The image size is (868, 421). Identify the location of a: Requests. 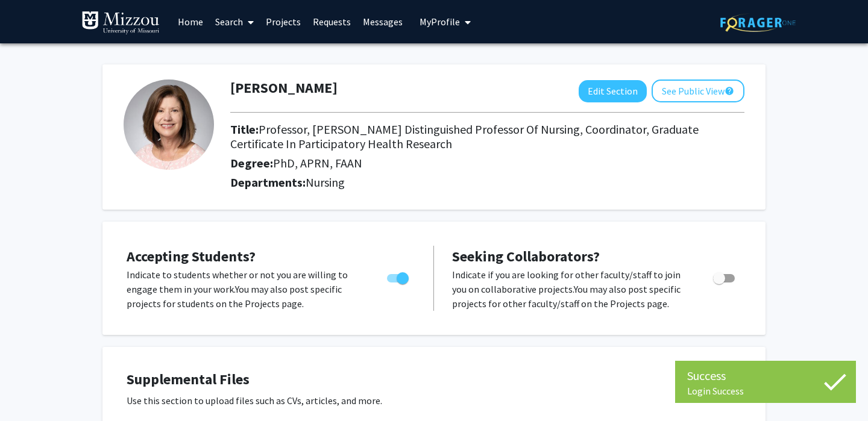
(332, 22).